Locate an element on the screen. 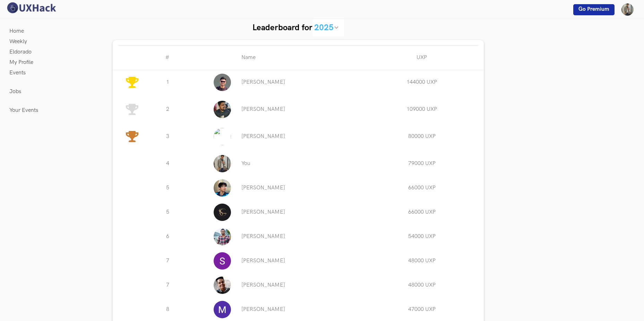  img: tmp518onp1m is located at coordinates (222, 309).